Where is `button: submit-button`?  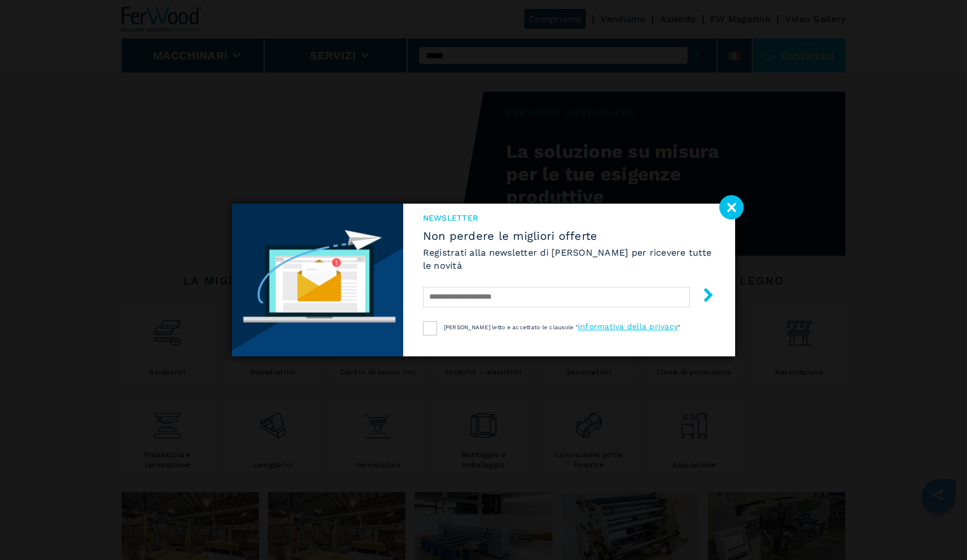
button: submit-button is located at coordinates (702, 296).